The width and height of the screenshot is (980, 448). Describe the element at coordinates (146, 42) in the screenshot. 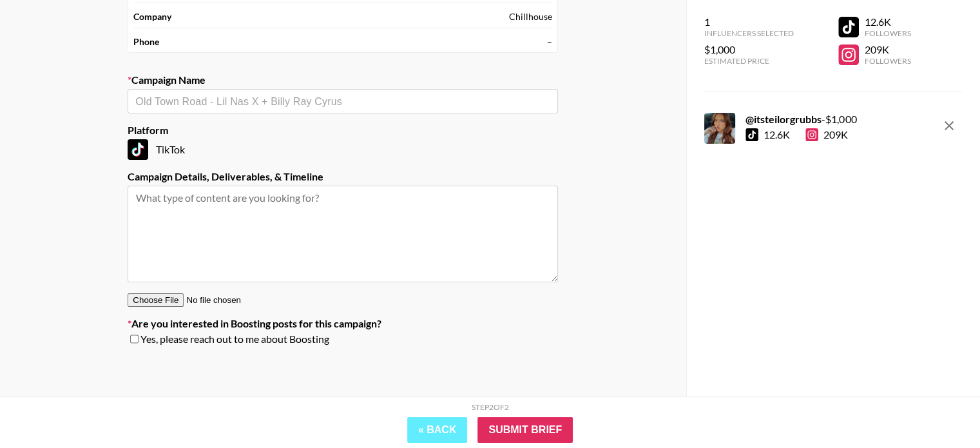

I see `strong: Phone` at that location.